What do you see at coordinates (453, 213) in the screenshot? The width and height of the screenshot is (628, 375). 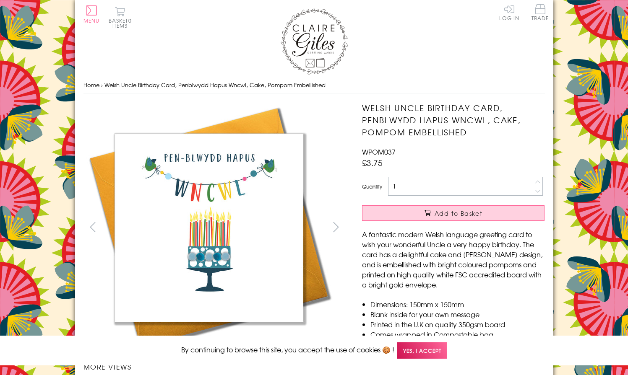 I see `button: Add to Basket` at bounding box center [453, 213].